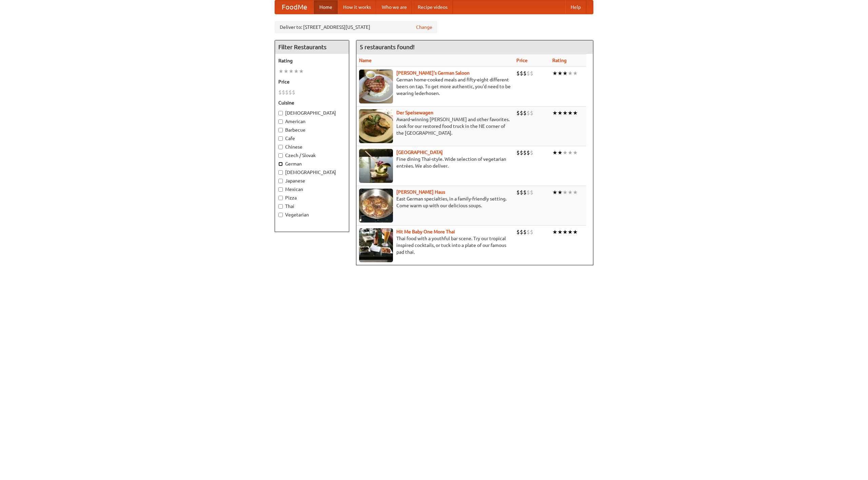  Describe the element at coordinates (376, 166) in the screenshot. I see `img: satay.jpg` at that location.